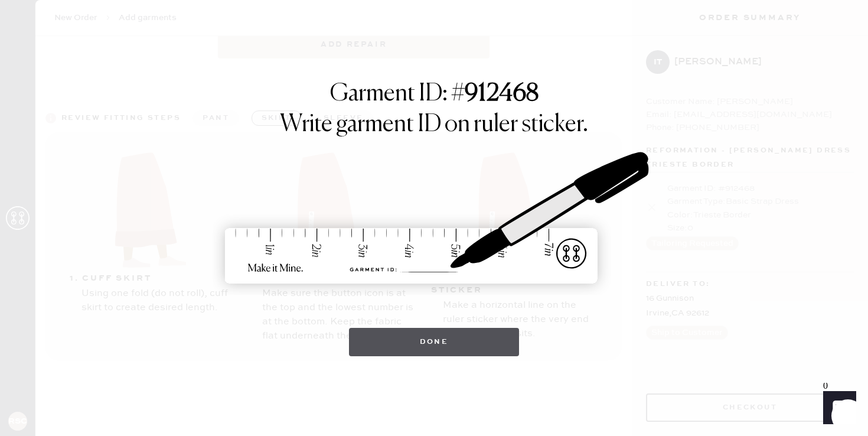 This screenshot has height=436, width=868. I want to click on strong: 912468, so click(501, 94).